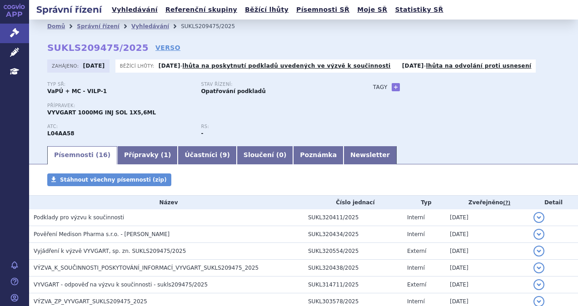  Describe the element at coordinates (214, 26) in the screenshot. I see `li: SUKLS209475/2025` at that location.